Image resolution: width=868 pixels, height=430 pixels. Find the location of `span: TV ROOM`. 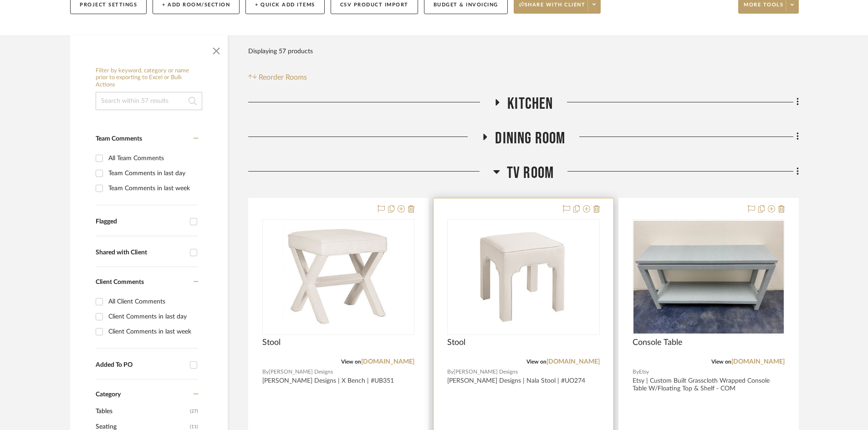

span: TV ROOM is located at coordinates (530, 173).